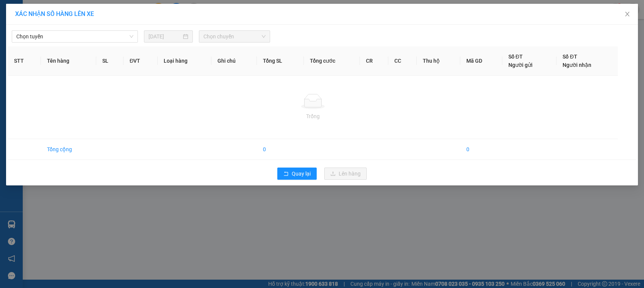 This screenshot has height=288, width=644. What do you see at coordinates (69, 61) in the screenshot?
I see `th: Tên hàng` at bounding box center [69, 61].